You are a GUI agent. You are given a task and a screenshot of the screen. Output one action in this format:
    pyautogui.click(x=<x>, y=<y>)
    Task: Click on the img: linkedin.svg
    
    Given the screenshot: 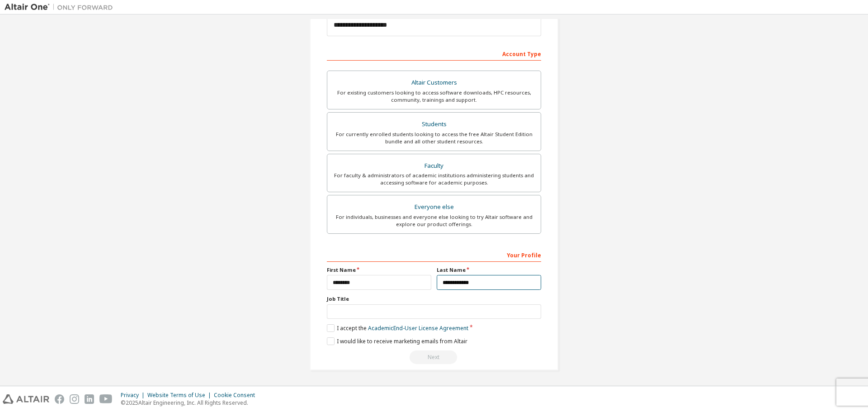 What is the action you would take?
    pyautogui.click(x=89, y=399)
    